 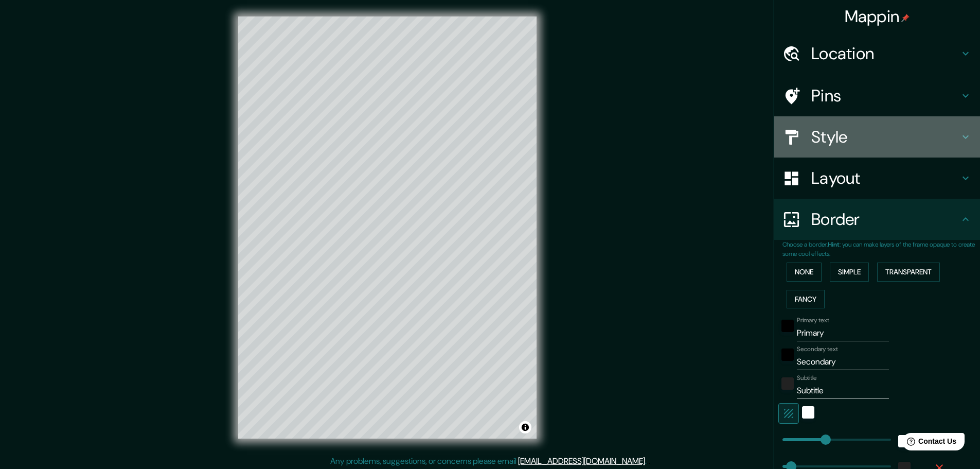 I want to click on button: Toggle attribution, so click(x=525, y=427).